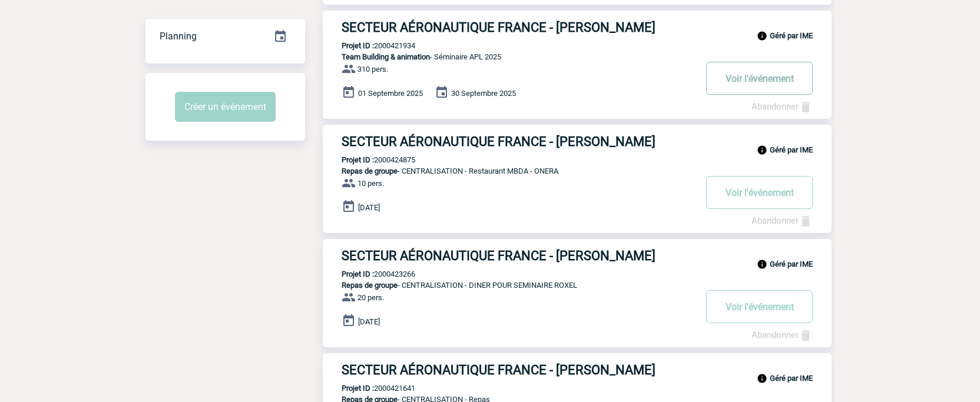  I want to click on p: - CENTRALISATION - Restaurant MBDA - ONERA, so click(508, 171).